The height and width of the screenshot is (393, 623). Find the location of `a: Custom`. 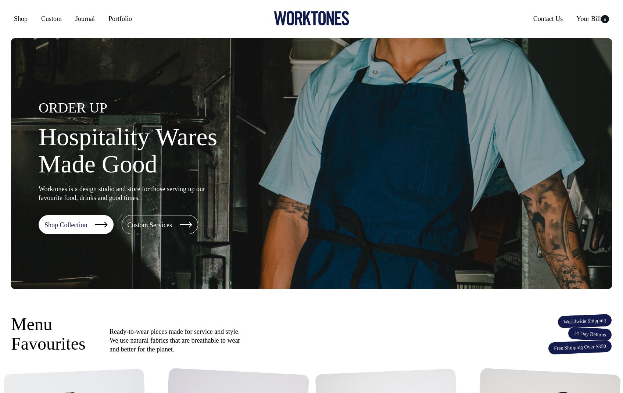

a: Custom is located at coordinates (51, 19).